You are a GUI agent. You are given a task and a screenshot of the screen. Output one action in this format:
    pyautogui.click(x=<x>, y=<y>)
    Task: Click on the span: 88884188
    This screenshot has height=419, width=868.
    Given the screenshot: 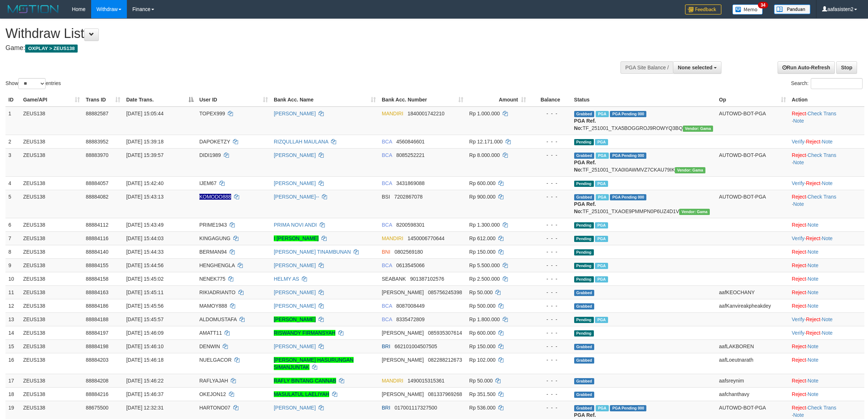 What is the action you would take?
    pyautogui.click(x=97, y=319)
    